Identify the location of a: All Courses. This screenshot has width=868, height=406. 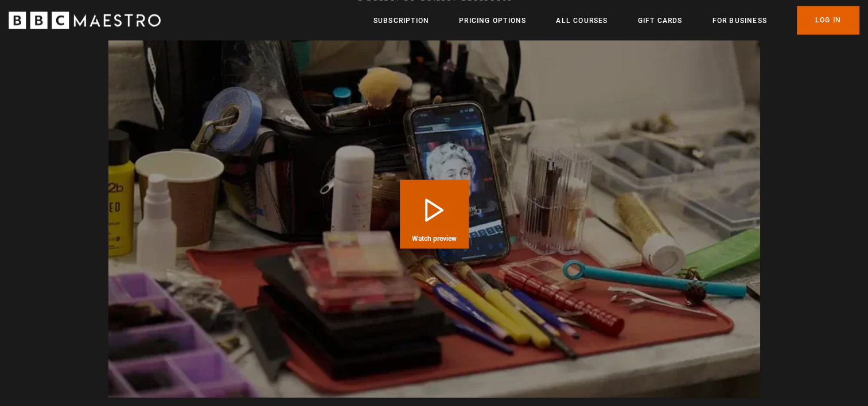
(581, 21).